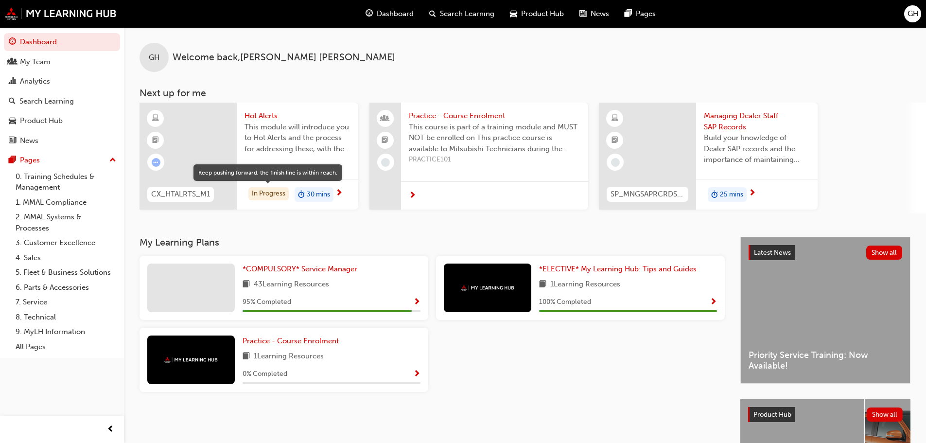  What do you see at coordinates (298, 138) in the screenshot?
I see `span: This module will introduce you to Hot Alerts and the process for addressing these, with the aim o...` at bounding box center [298, 138].